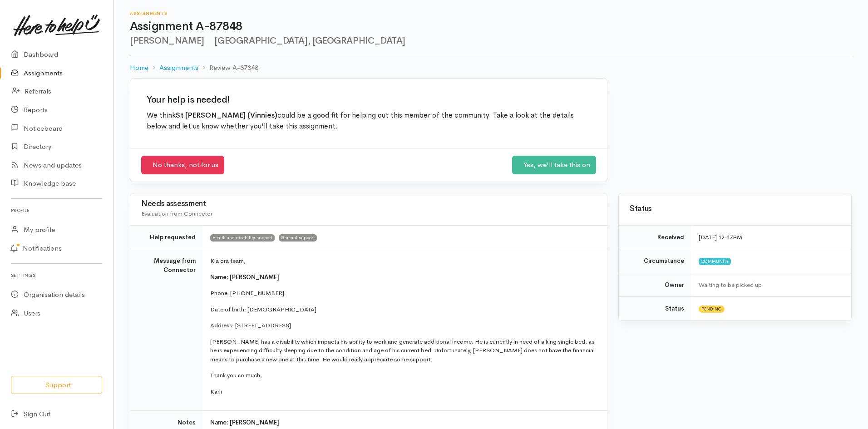 The image size is (868, 429). What do you see at coordinates (167, 237) in the screenshot?
I see `td: Help requested` at bounding box center [167, 237].